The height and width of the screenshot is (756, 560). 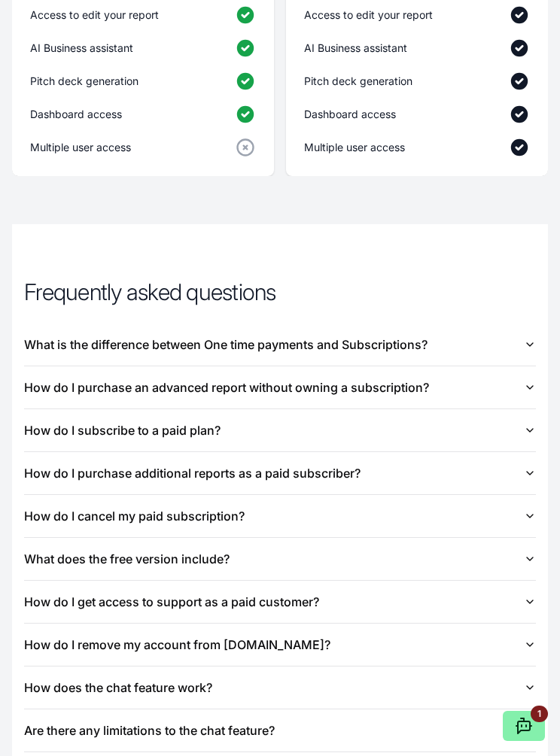 What do you see at coordinates (280, 292) in the screenshot?
I see `h2: Frequently asked questions` at bounding box center [280, 292].